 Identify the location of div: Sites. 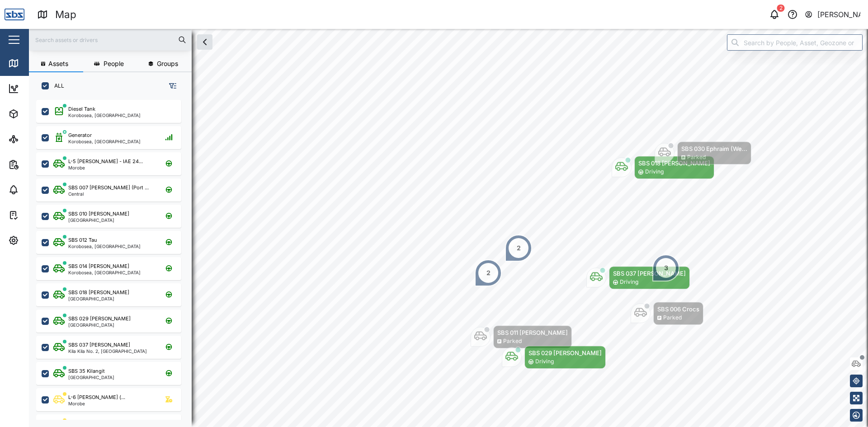
(35, 139).